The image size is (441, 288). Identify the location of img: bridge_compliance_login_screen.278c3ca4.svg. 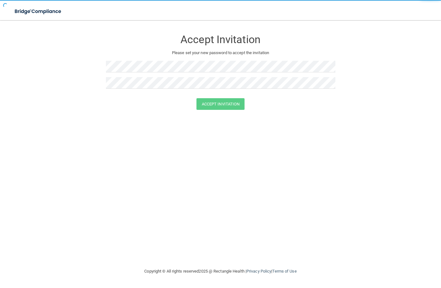
(38, 11).